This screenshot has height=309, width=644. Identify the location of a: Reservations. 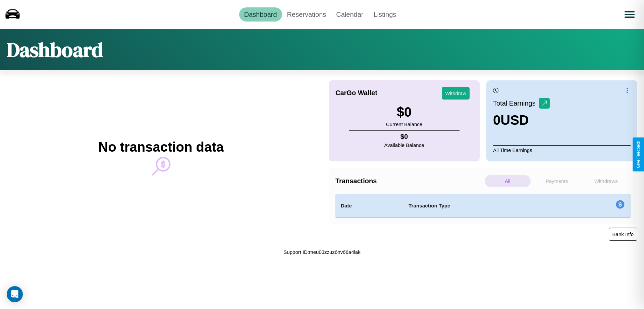
(306, 15).